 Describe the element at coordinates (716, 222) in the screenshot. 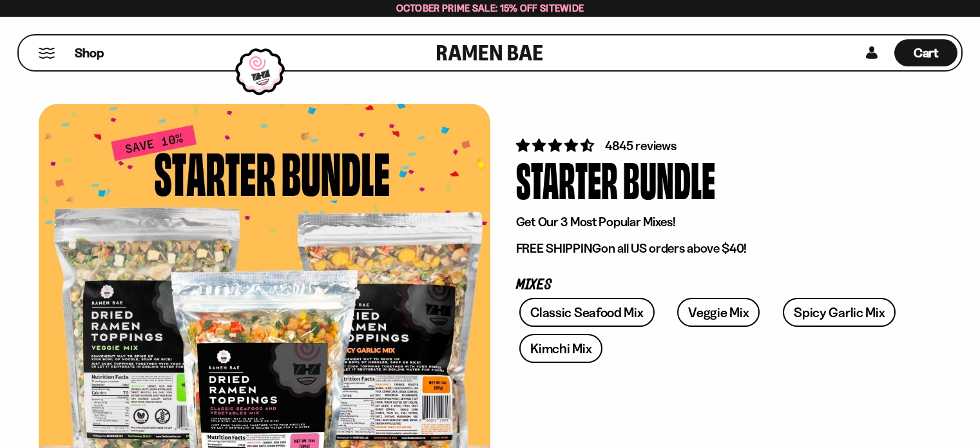

I see `p: Get Our 3 Most Popular Mixes!` at that location.